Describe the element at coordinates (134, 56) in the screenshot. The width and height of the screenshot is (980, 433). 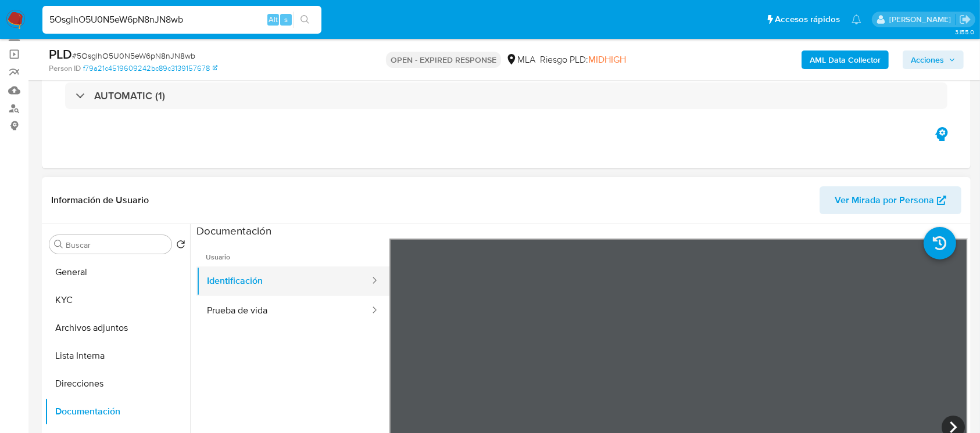
I see `span: # 5OsglhO5U0N5eW6pN8nJN8wb` at that location.